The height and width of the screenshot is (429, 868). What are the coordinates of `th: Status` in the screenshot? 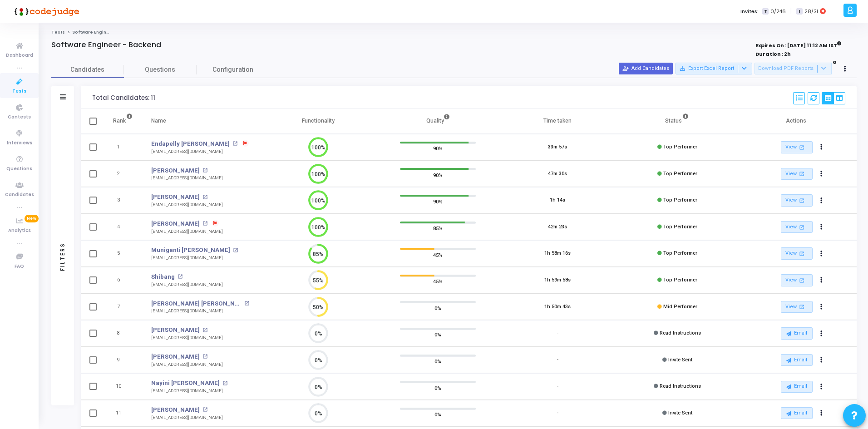 It's located at (677, 121).